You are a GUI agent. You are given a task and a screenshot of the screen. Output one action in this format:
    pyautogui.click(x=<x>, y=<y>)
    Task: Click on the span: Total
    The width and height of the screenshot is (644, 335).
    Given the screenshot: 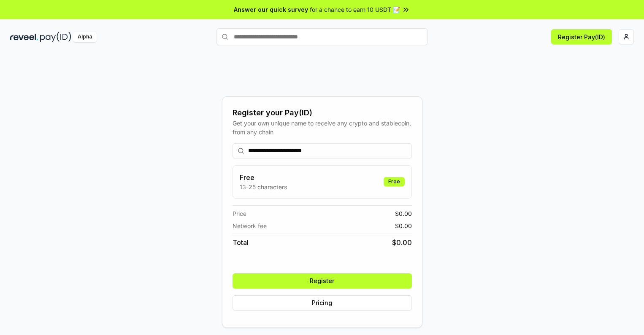 What is the action you would take?
    pyautogui.click(x=241, y=242)
    